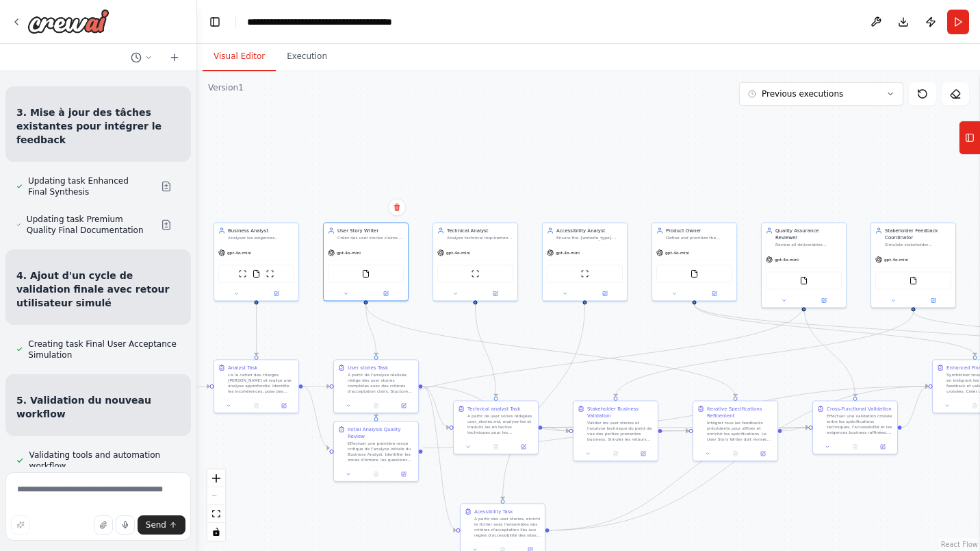 The width and height of the screenshot is (980, 551). What do you see at coordinates (493, 511) in the screenshot?
I see `div: Acessibility Task` at bounding box center [493, 511].